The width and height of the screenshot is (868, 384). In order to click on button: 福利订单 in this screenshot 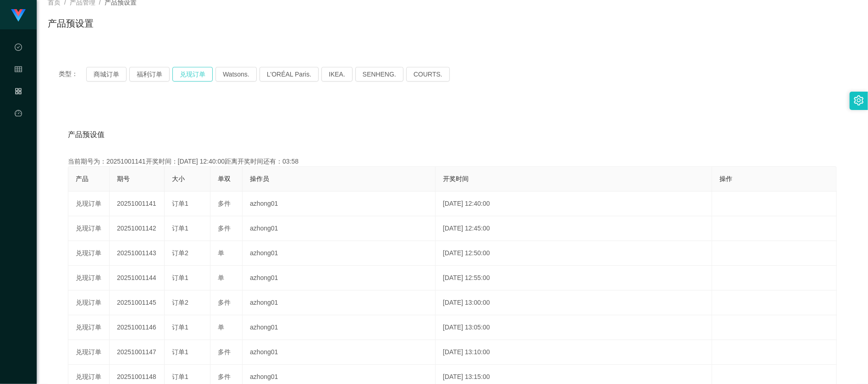, I will do `click(150, 75)`.